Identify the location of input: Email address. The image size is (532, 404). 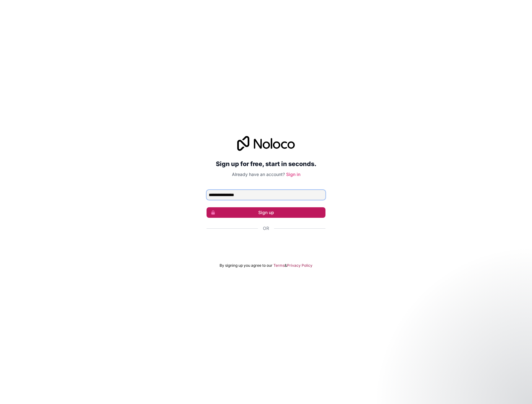
(266, 195).